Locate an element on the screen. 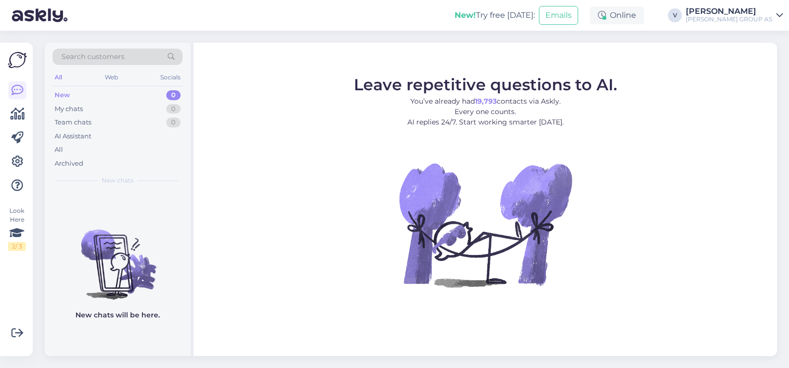  span: Leave repetitive questions to AI. is located at coordinates (485, 84).